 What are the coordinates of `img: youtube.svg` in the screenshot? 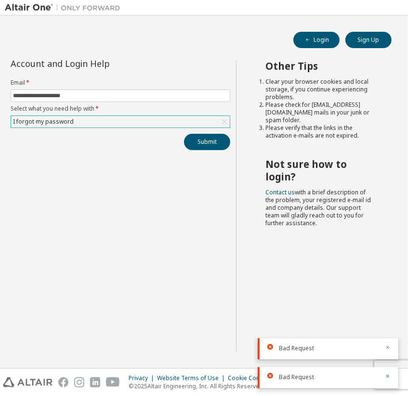 It's located at (113, 382).